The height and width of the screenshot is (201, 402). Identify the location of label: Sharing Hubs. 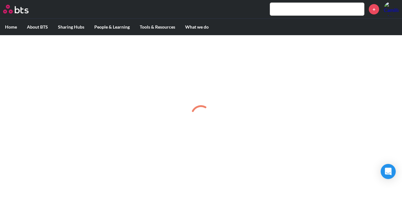
(71, 27).